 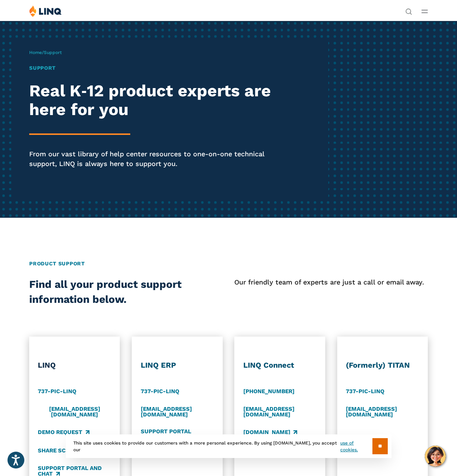 I want to click on nav: Utility Navigation, so click(x=409, y=9).